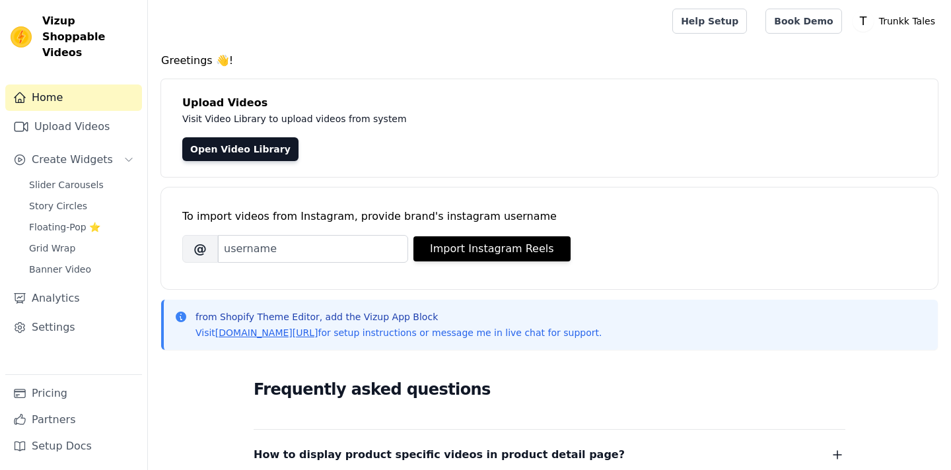 The width and height of the screenshot is (951, 470). What do you see at coordinates (862, 21) in the screenshot?
I see `text: T` at bounding box center [862, 21].